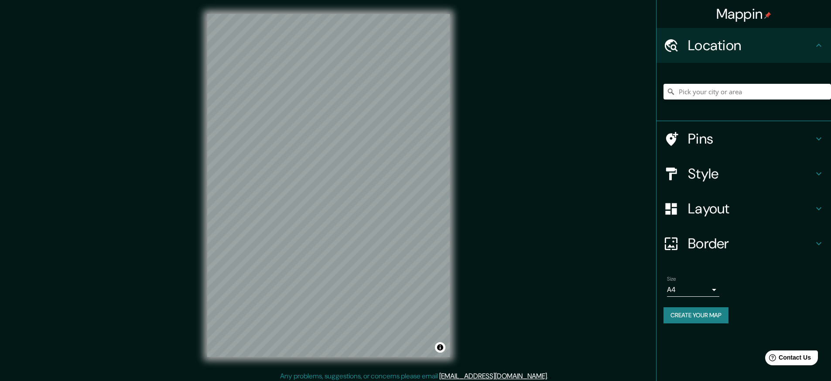 This screenshot has height=381, width=831. What do you see at coordinates (751, 45) in the screenshot?
I see `h4: Location` at bounding box center [751, 45].